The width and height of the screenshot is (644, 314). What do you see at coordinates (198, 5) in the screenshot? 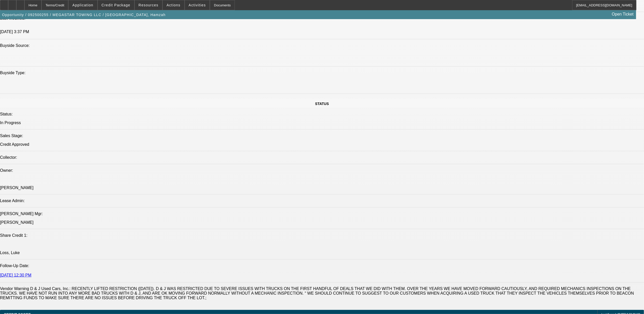
I see `span: Activities` at bounding box center [198, 5].